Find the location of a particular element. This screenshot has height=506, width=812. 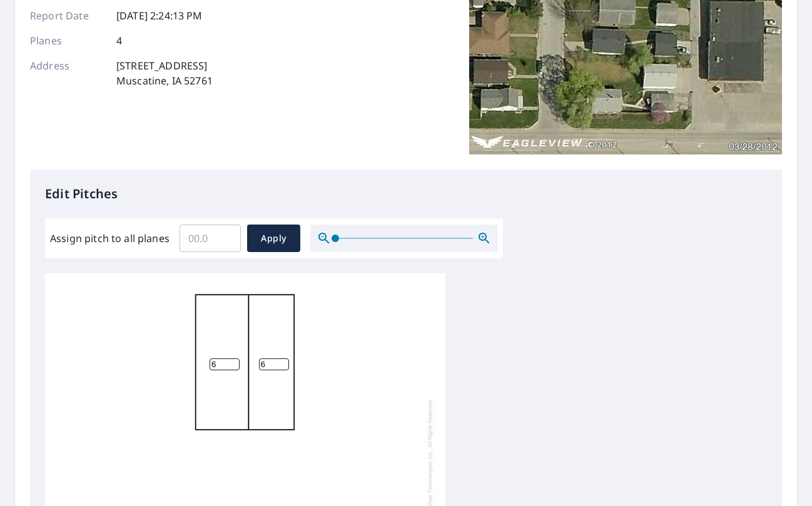

p: Address is located at coordinates (67, 73).